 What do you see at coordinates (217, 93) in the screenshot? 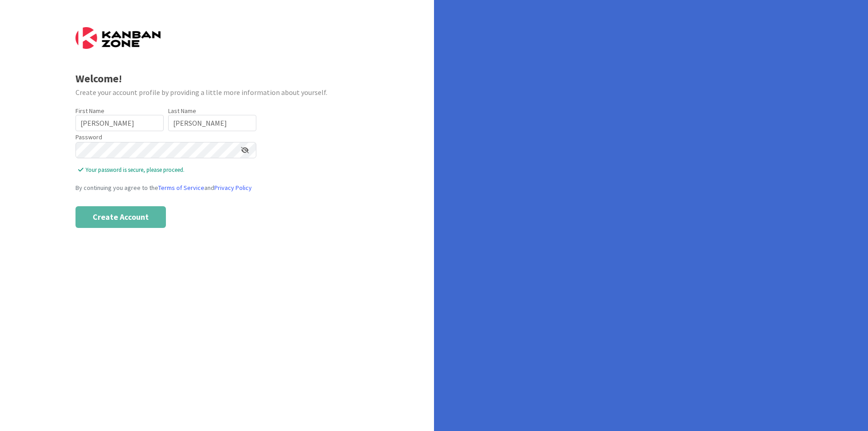
I see `div: Create your account profile by providing a little more information about yourself.` at bounding box center [217, 93].